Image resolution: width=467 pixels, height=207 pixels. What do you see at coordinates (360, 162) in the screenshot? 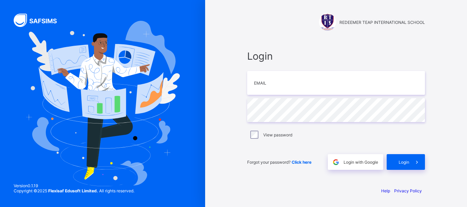
I see `span: Login with Google` at bounding box center [360, 162].